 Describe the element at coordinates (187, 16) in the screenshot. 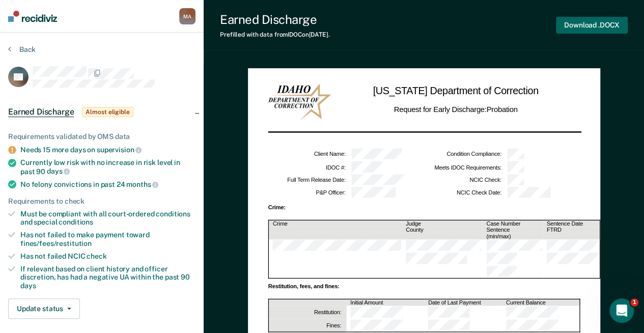

I see `div: M A` at that location.